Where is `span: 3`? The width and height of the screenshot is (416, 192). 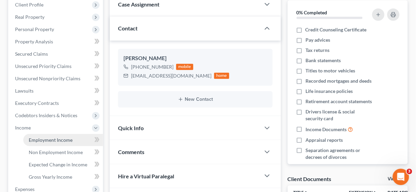 span: 3 is located at coordinates (410, 172).